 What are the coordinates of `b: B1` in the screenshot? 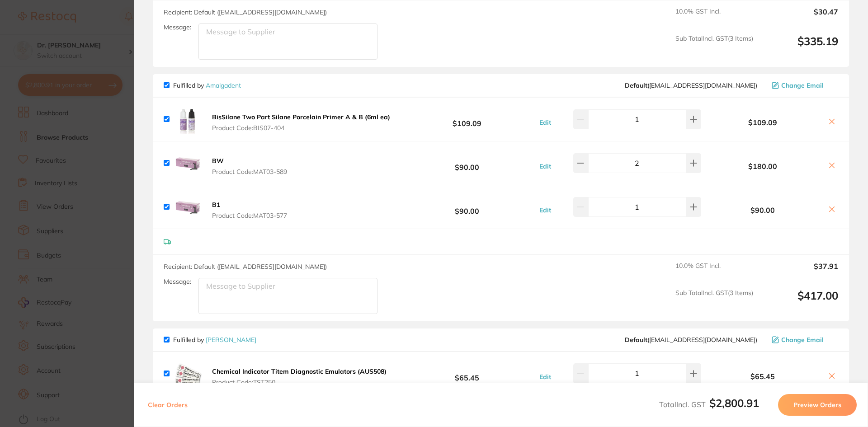 It's located at (216, 204).